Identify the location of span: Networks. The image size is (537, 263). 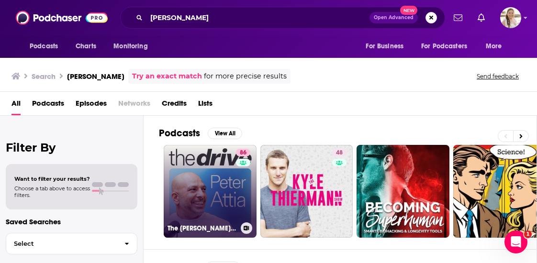
(134, 105).